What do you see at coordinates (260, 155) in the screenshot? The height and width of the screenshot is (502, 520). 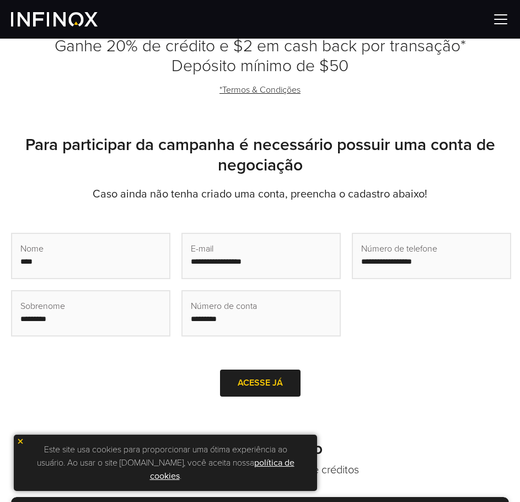 I see `strong: Para participar da campanha é necessário possuir uma conta de negociação` at bounding box center [260, 155].